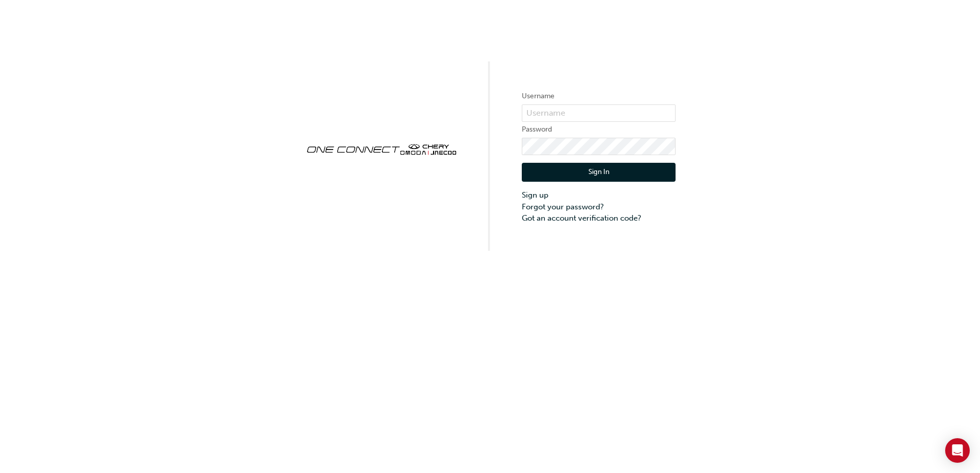  Describe the element at coordinates (599, 172) in the screenshot. I see `button: Sign In` at that location.